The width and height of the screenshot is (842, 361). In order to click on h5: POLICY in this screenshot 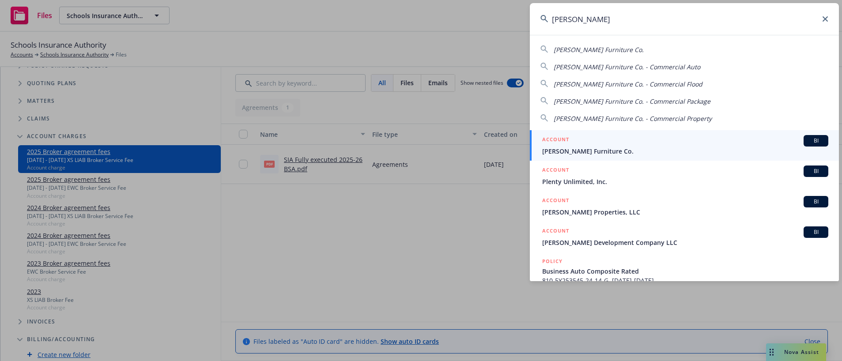, I will do `click(552, 261)`.